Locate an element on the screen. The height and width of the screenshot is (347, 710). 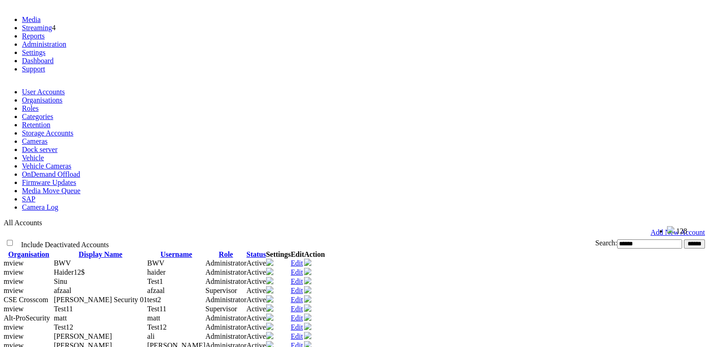
div: Search: is located at coordinates (525, 243).